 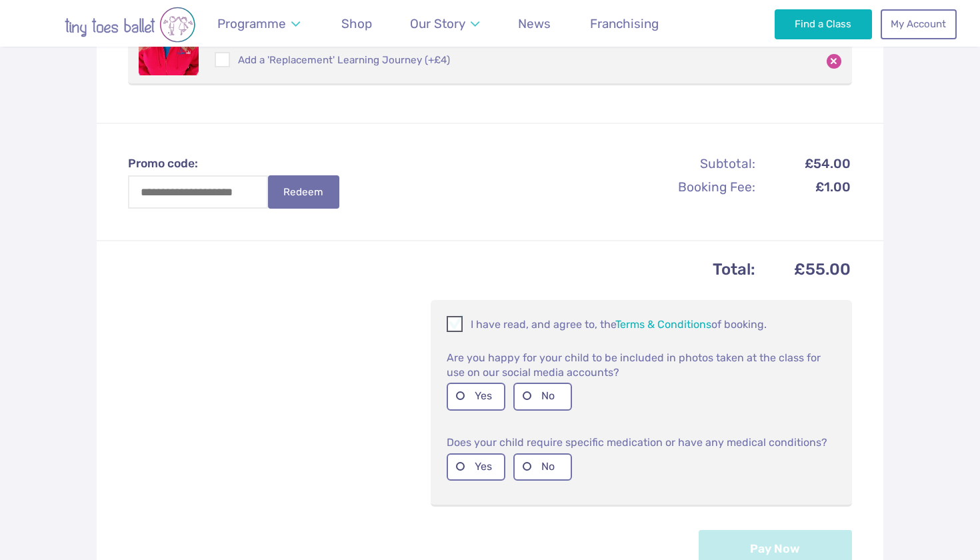 What do you see at coordinates (534, 23) in the screenshot?
I see `span: News` at bounding box center [534, 23].